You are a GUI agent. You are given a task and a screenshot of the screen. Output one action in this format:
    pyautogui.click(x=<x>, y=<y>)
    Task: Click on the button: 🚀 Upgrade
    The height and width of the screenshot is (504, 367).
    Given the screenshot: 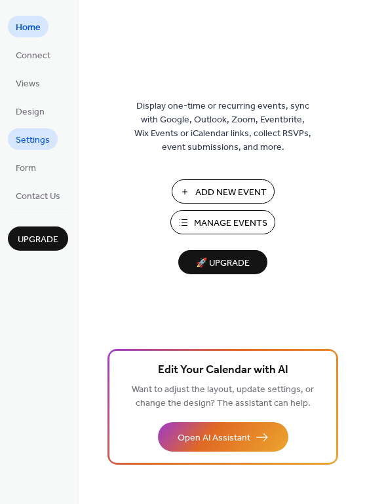 What is the action you would take?
    pyautogui.click(x=223, y=262)
    